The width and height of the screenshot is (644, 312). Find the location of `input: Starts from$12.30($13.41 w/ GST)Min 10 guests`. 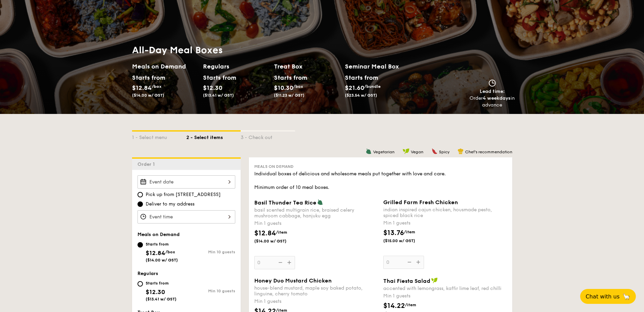

input: Starts from$12.30($13.41 w/ GST)Min 10 guests is located at coordinates (140, 284).